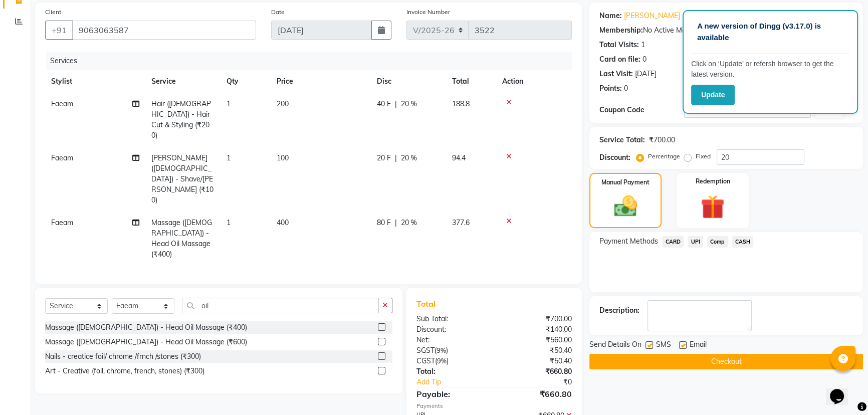 This screenshot has width=868, height=415. I want to click on span: 377.6, so click(461, 222).